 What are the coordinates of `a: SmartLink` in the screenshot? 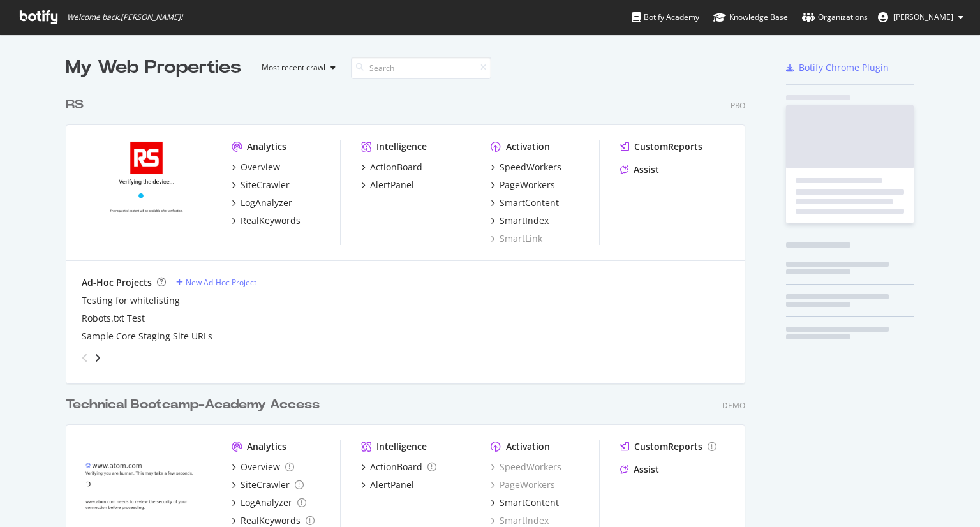 It's located at (516, 238).